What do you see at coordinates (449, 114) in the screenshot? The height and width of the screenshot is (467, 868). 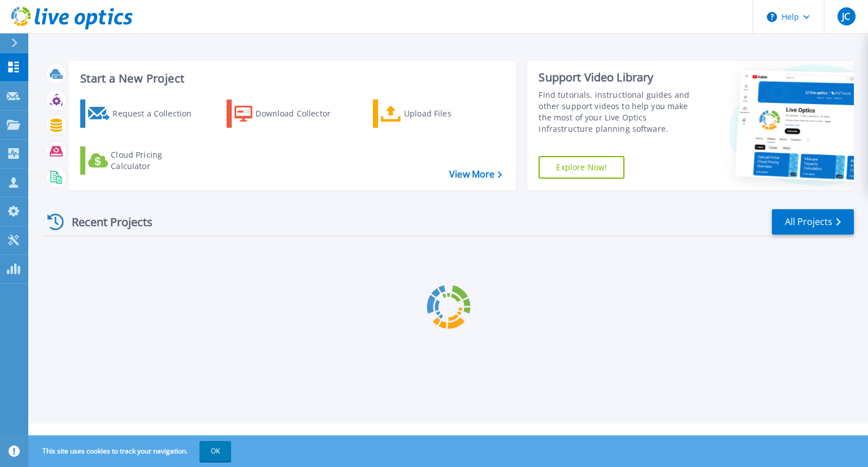 I see `div: Upload Files` at bounding box center [449, 114].